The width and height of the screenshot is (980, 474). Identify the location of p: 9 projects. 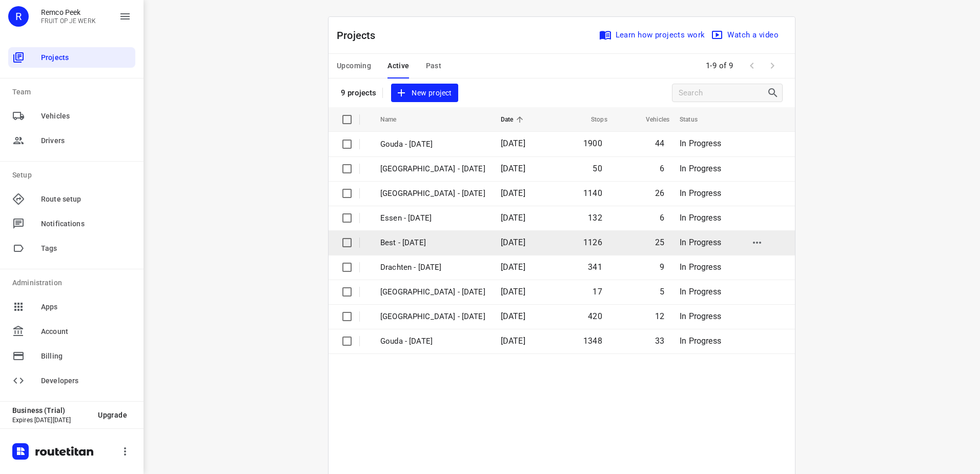
(359, 93).